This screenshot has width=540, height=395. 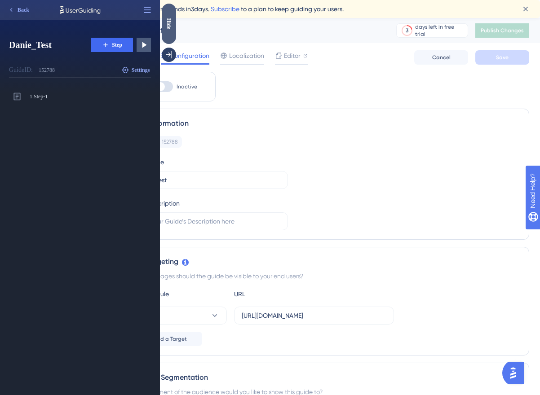 What do you see at coordinates (136, 70) in the screenshot?
I see `button: Settings` at bounding box center [136, 70].